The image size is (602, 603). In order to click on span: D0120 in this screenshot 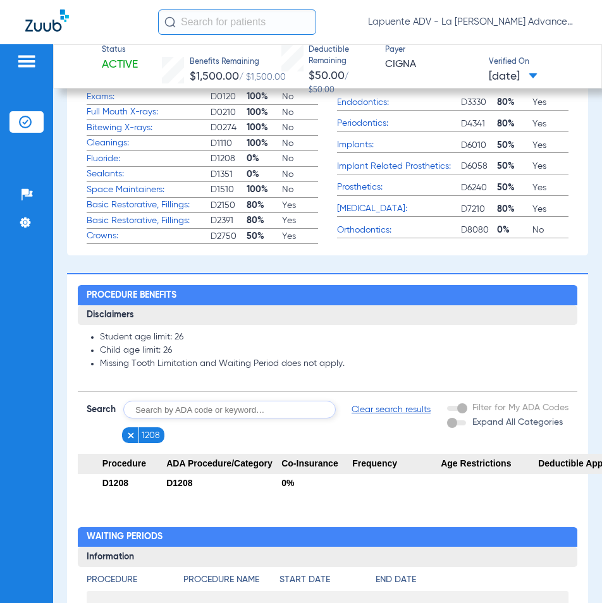, I will do `click(228, 97)`.